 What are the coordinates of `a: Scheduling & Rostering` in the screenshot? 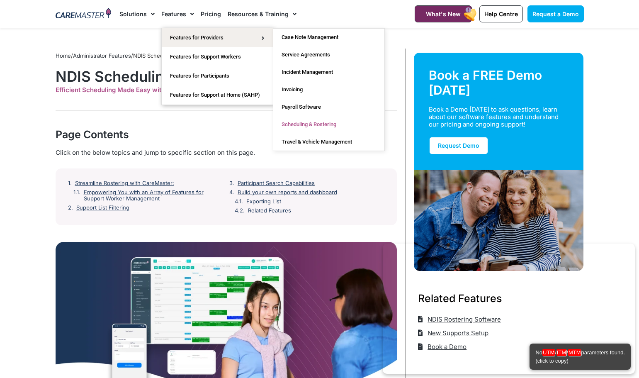 It's located at (329, 124).